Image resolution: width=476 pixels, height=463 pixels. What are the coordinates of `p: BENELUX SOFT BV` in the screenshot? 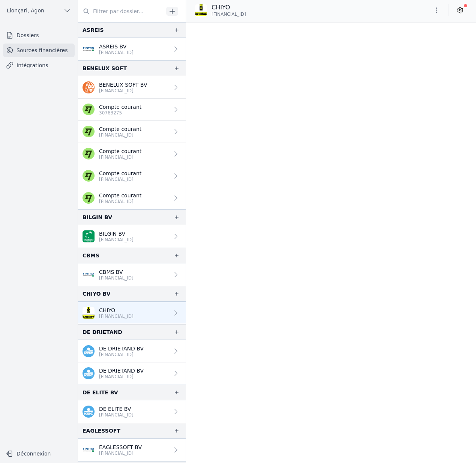 It's located at (123, 85).